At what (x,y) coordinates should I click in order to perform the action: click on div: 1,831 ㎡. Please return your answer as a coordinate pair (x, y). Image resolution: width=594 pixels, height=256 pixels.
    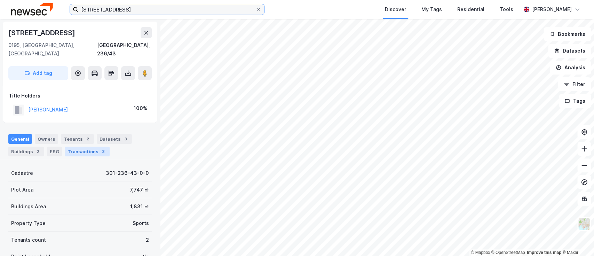
    Looking at the image, I should click on (139, 206).